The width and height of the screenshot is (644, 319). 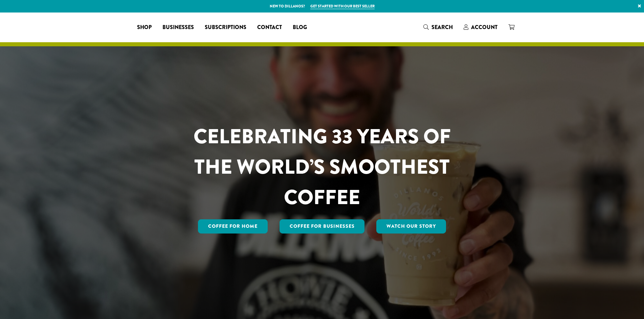 I want to click on a: Shop, so click(x=144, y=27).